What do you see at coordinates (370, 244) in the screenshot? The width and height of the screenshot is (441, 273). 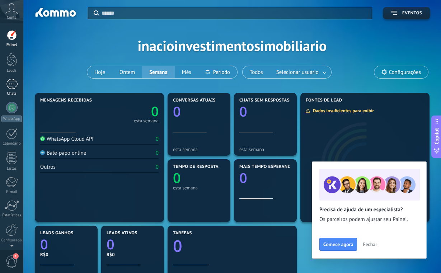 I see `button: Fechar` at bounding box center [370, 244].